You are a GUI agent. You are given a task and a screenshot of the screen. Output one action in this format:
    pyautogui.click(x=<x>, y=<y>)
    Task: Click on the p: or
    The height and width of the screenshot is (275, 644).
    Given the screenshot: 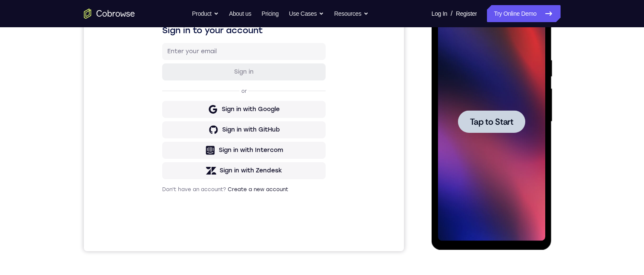 What is the action you would take?
    pyautogui.click(x=160, y=125)
    